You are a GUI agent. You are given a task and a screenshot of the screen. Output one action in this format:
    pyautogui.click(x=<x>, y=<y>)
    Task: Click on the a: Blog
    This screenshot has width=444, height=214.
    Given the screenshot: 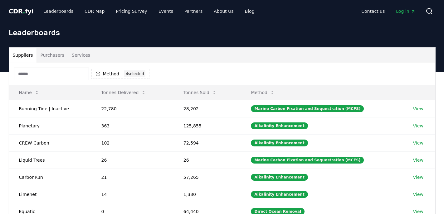 What is the action you would take?
    pyautogui.click(x=250, y=11)
    